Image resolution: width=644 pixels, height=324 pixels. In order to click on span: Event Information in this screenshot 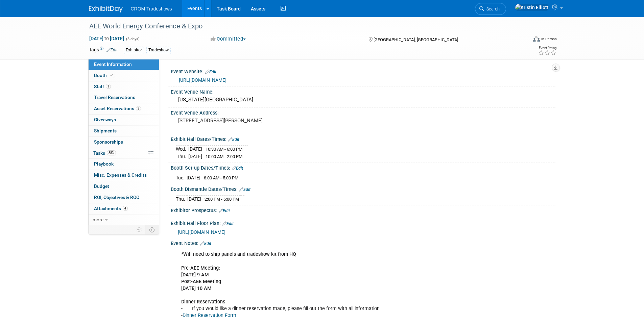, I will do `click(113, 64)`.